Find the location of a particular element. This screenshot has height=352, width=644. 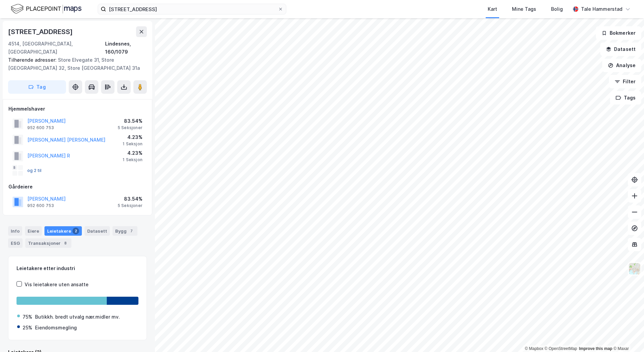

input: Søk på adresse, matrikkel, gårdeiere, leietakere eller personer is located at coordinates (192, 9).